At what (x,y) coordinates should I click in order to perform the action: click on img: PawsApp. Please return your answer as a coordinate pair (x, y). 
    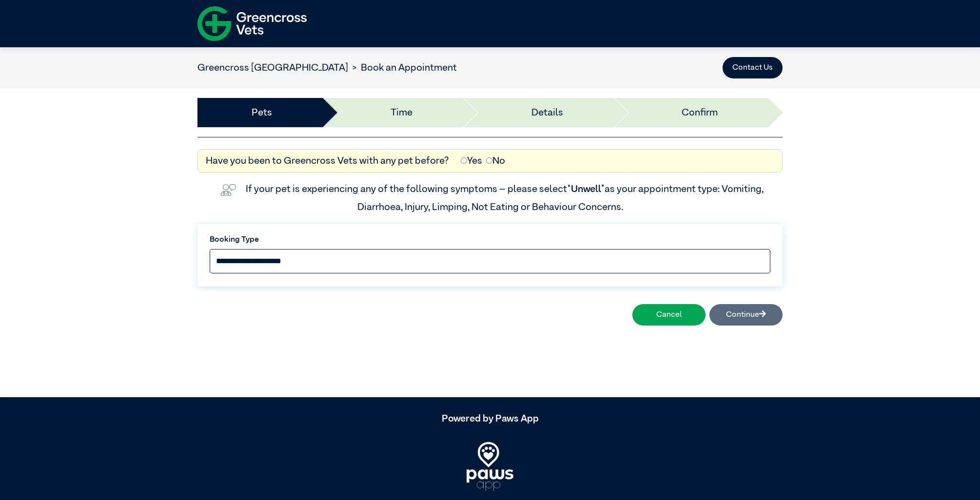
    Looking at the image, I should click on (490, 466).